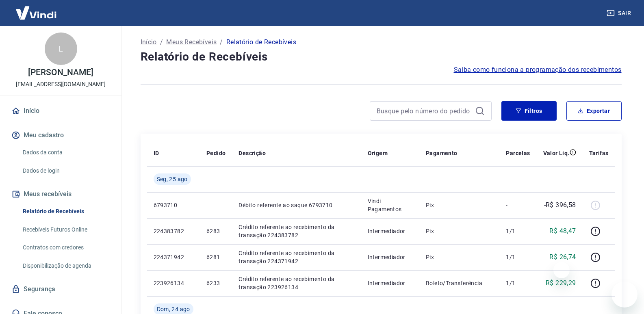 This screenshot has width=644, height=314. What do you see at coordinates (599, 153) in the screenshot?
I see `p: Tarifas` at bounding box center [599, 153].